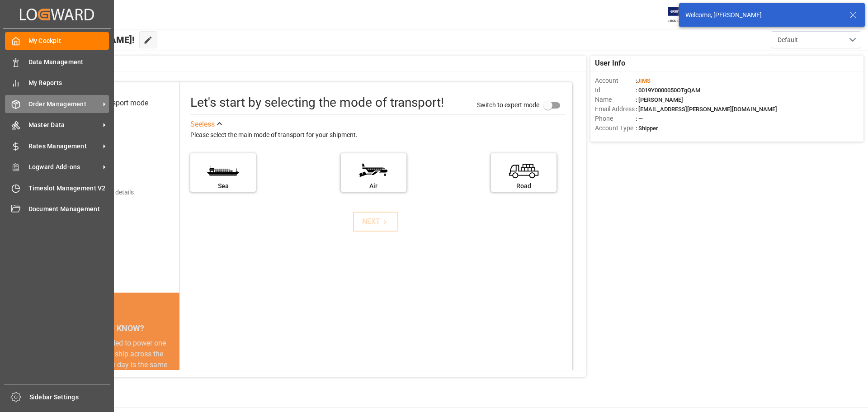 The height and width of the screenshot is (412, 868). What do you see at coordinates (647, 128) in the screenshot?
I see `span: : Shipper` at bounding box center [647, 128].